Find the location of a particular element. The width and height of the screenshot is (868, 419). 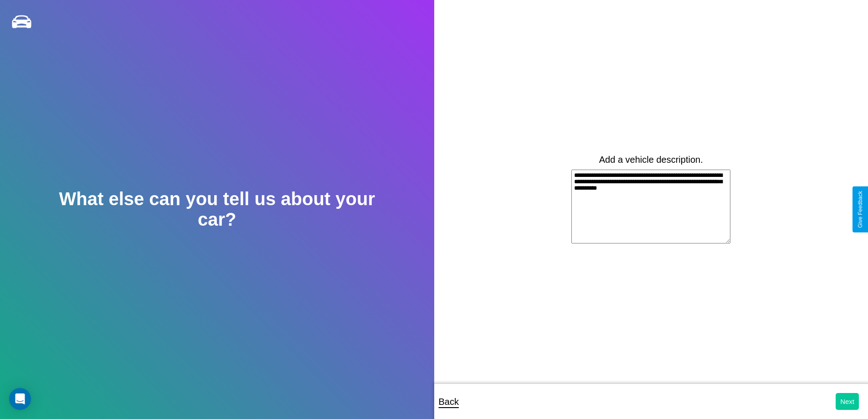

button: Next is located at coordinates (848, 401).